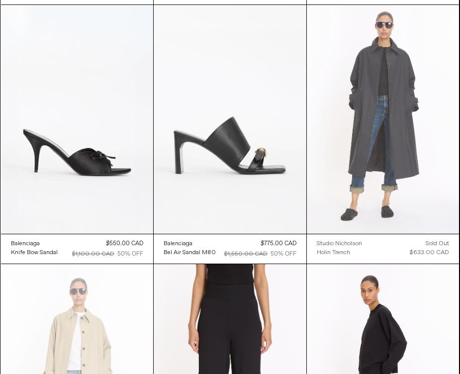 This screenshot has width=460, height=374. I want to click on a: Holin Trench, so click(339, 253).